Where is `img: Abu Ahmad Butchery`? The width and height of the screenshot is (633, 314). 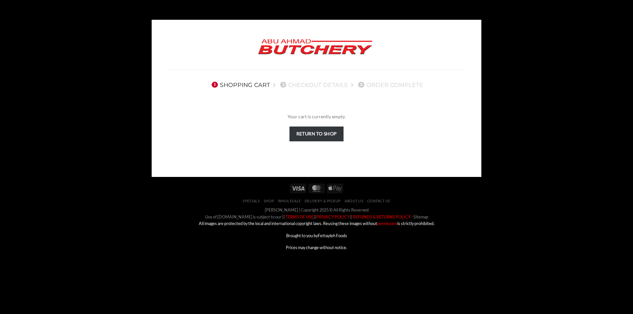
img: Abu Ahmad Butchery is located at coordinates (315, 47).